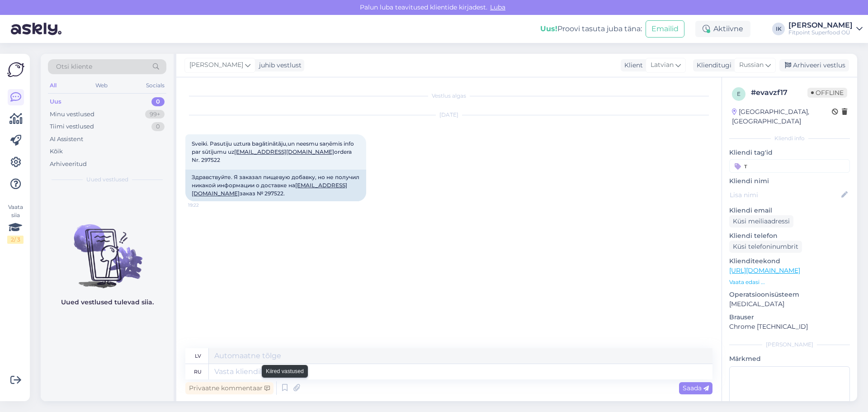  What do you see at coordinates (790, 359) in the screenshot?
I see `p: Märkmed` at bounding box center [790, 359].